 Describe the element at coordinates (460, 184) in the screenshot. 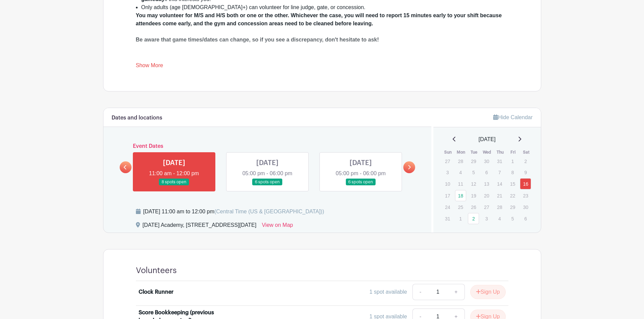

I see `p: 11` at that location.